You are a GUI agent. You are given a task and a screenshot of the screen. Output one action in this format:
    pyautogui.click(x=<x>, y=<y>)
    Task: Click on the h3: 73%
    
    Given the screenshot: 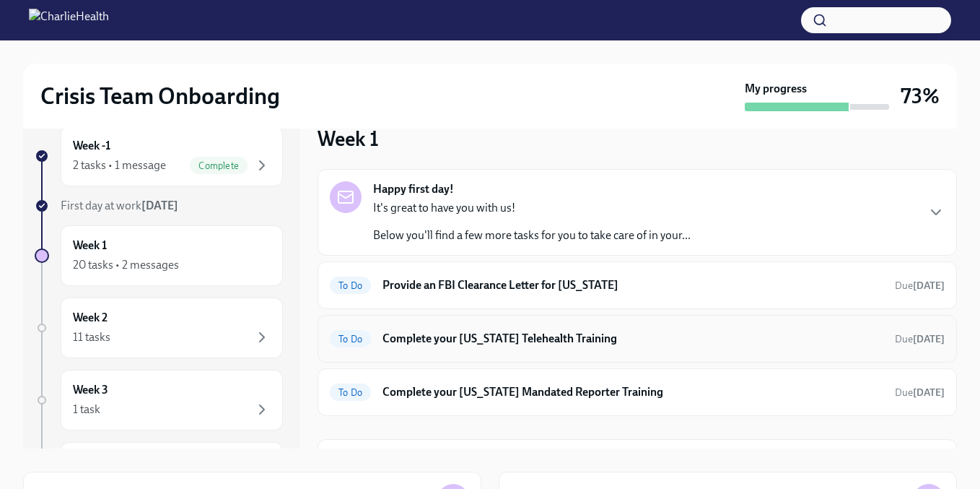 What is the action you would take?
    pyautogui.click(x=920, y=96)
    